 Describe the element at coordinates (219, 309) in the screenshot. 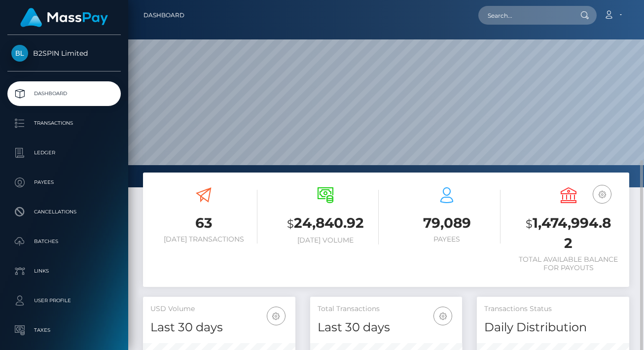

I see `h5: USD Volume` at that location.